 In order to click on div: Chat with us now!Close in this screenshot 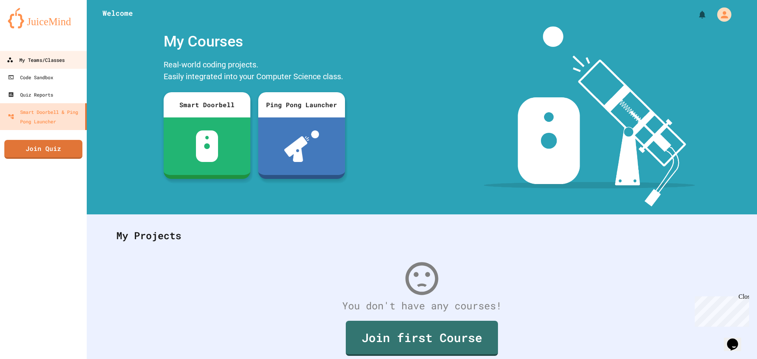, I will do `click(29, 26)`.